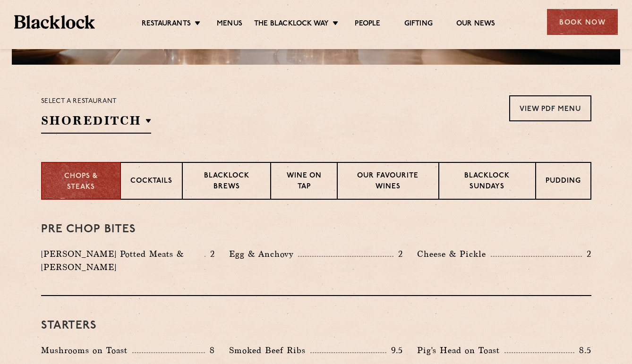 The width and height of the screenshot is (632, 364). I want to click on p: Pudding, so click(563, 182).